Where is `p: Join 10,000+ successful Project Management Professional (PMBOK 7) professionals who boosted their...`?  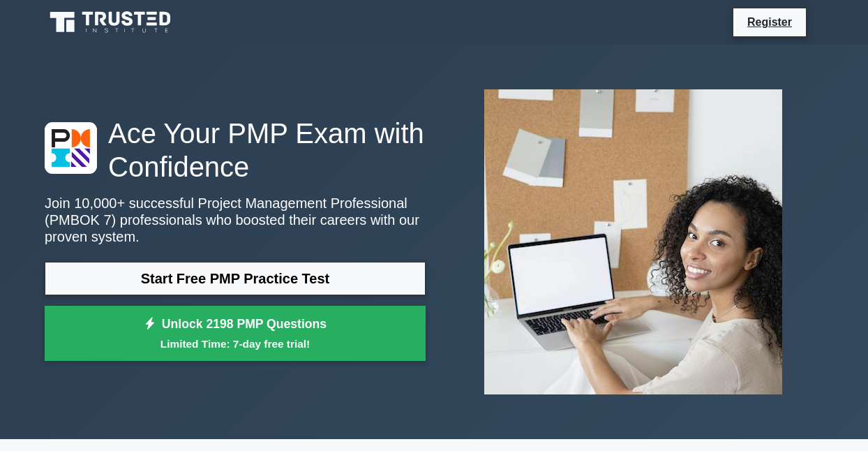 p: Join 10,000+ successful Project Management Professional (PMBOK 7) professionals who boosted their... is located at coordinates (235, 220).